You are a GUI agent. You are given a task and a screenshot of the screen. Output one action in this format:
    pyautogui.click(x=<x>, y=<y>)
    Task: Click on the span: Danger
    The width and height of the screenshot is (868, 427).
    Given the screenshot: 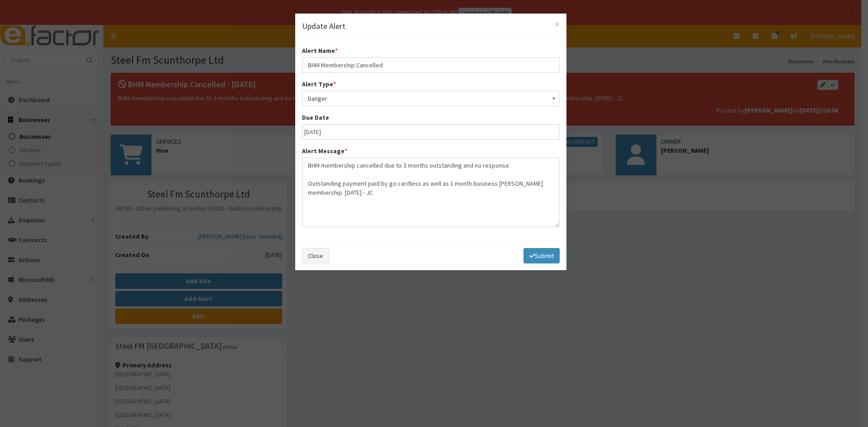 What is the action you would take?
    pyautogui.click(x=431, y=98)
    